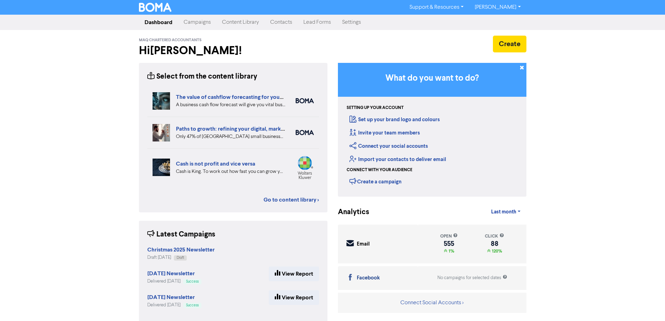 This screenshot has height=321, width=665. What do you see at coordinates (368, 278) in the screenshot?
I see `div: Facebook` at bounding box center [368, 278].